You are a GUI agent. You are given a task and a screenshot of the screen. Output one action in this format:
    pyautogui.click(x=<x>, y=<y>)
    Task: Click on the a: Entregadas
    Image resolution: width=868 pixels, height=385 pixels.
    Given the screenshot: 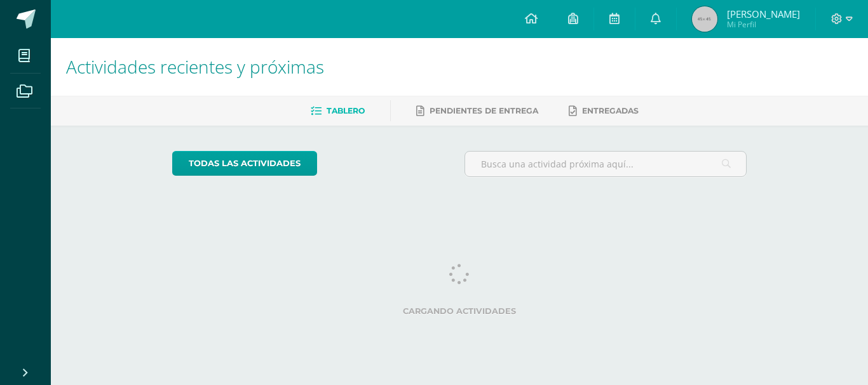 What is the action you would take?
    pyautogui.click(x=604, y=111)
    